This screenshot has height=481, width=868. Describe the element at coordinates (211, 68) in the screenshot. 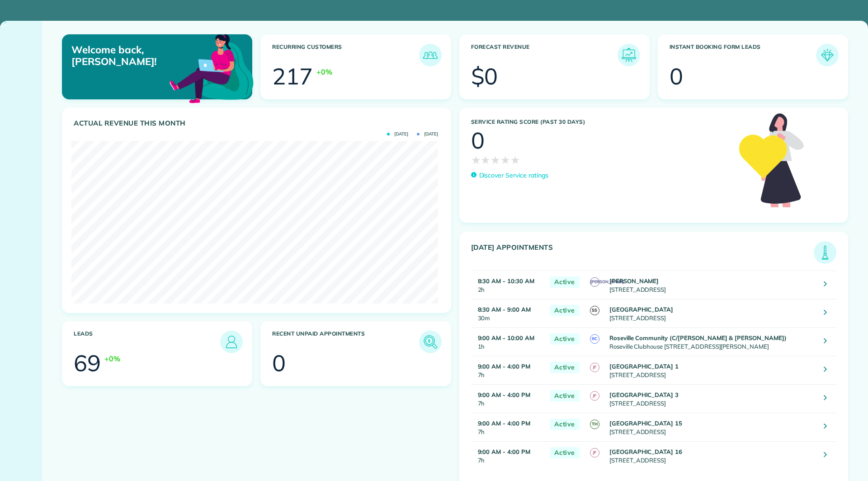

I see `img: dashboard_welcome-42a62b7d889689a78055ac9021e634bf52bae3f8056760290aed330b23ab8690.png` at that location.